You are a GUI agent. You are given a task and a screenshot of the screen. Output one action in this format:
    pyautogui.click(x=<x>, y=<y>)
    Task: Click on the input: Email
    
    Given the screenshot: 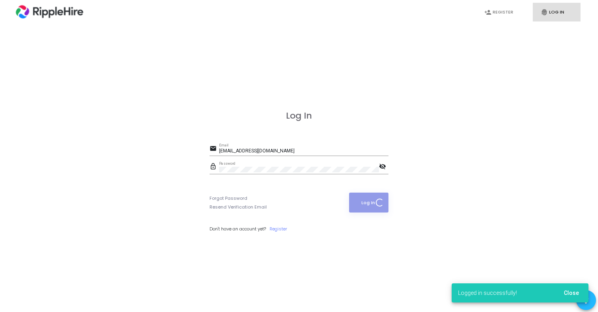 What is the action you would take?
    pyautogui.click(x=304, y=151)
    